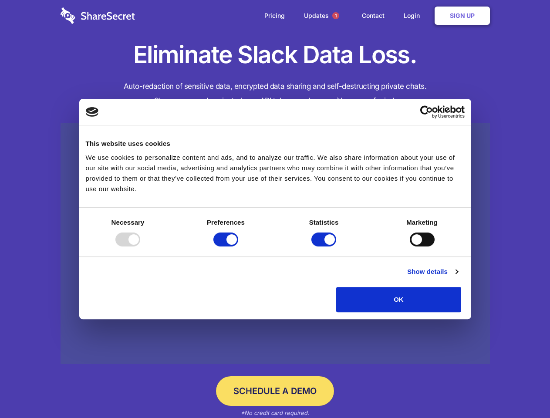 The image size is (550, 418). I want to click on a: Pricing, so click(274, 16).